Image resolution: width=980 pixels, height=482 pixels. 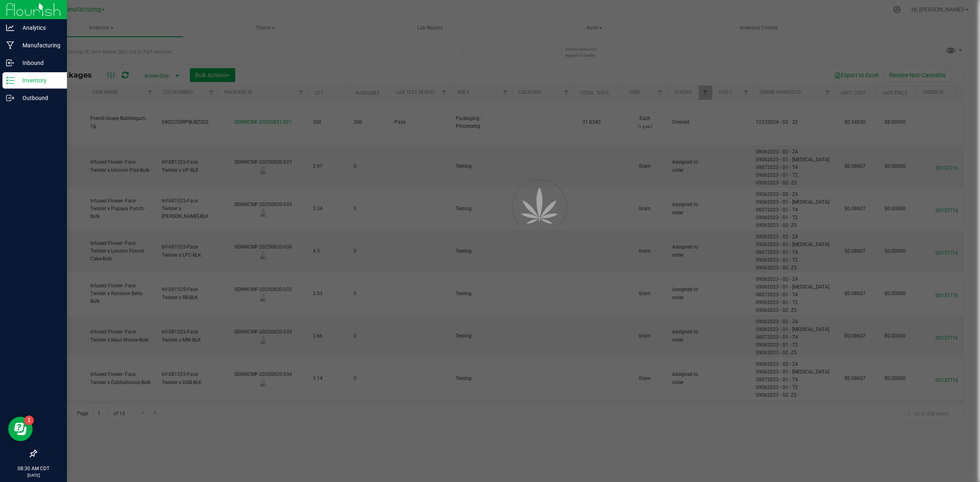 What do you see at coordinates (10, 45) in the screenshot?
I see `inline-svg: Manufacturing` at bounding box center [10, 45].